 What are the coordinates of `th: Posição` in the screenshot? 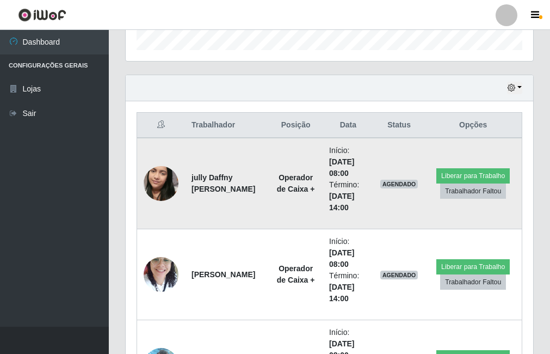 It's located at (296, 125).